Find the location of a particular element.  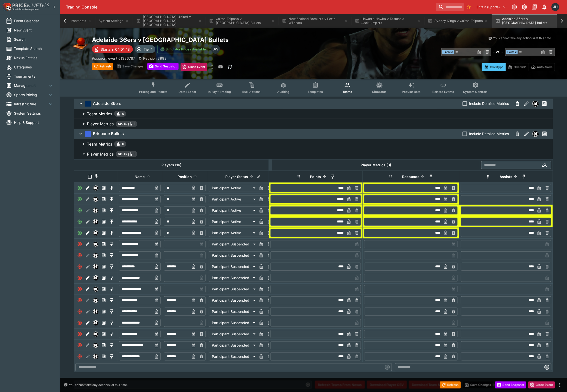

button: Brisbane BulletsInclude Detailed MetricsNexusPast Performances is located at coordinates (313, 134).